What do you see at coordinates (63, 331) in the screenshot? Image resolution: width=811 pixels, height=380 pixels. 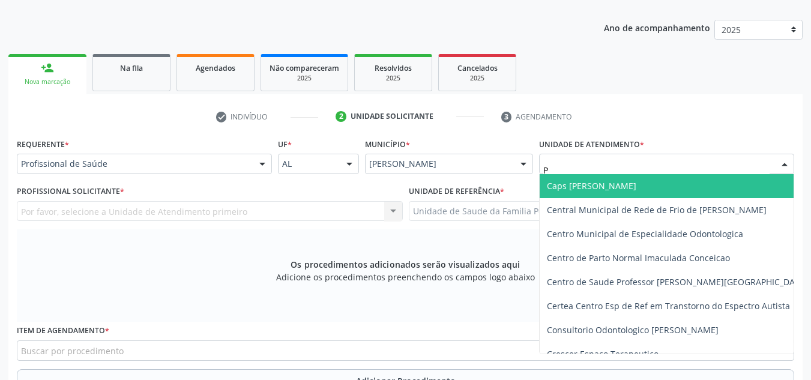 I see `label: Item de agendamento` at bounding box center [63, 331].